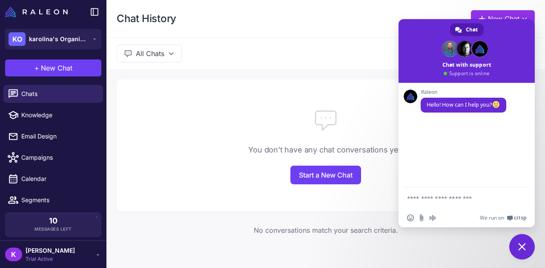 The image size is (545, 268). What do you see at coordinates (50, 260) in the screenshot?
I see `span: Trial Active` at bounding box center [50, 260].